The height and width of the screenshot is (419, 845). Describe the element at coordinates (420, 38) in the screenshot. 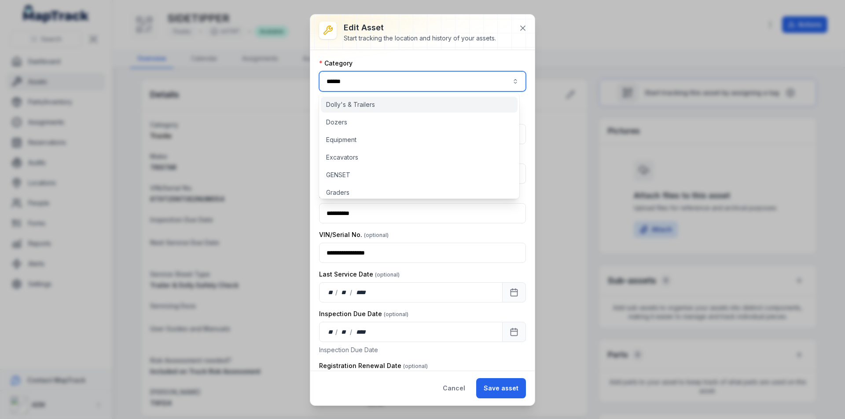

I see `div: Start tracking the location and history of your assets.` at that location.